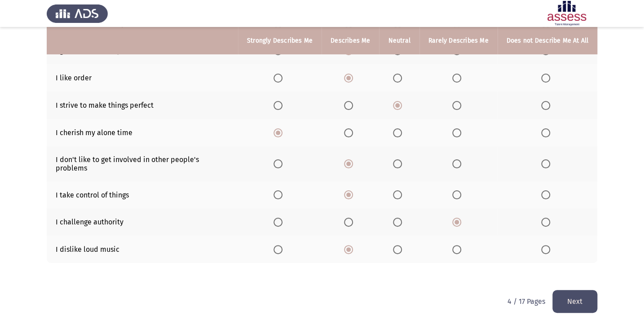 The width and height of the screenshot is (644, 316). Describe the element at coordinates (458, 40) in the screenshot. I see `th: Rarely Describes Me` at that location.